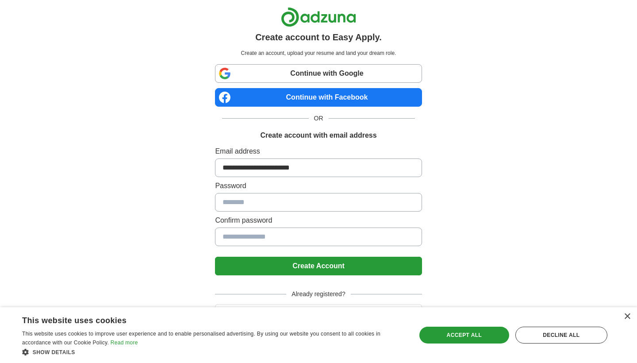 This screenshot has height=363, width=637. Describe the element at coordinates (124, 342) in the screenshot. I see `a: Read more, opens a new window` at that location.